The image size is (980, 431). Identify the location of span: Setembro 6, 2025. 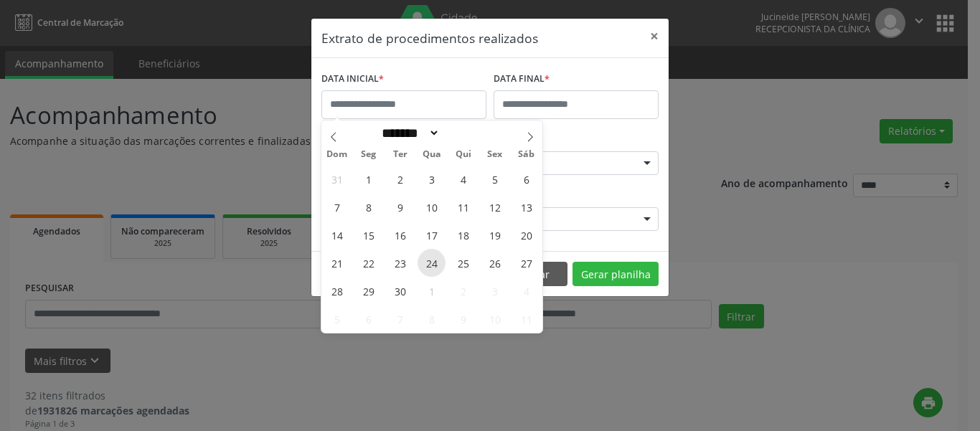
(526, 179).